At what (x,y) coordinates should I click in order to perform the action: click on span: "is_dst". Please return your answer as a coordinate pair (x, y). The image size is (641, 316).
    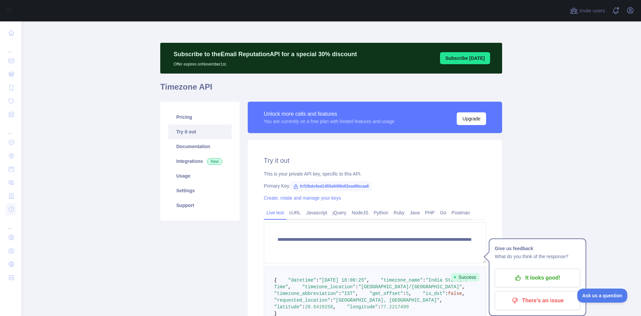
    Looking at the image, I should click on (434, 293).